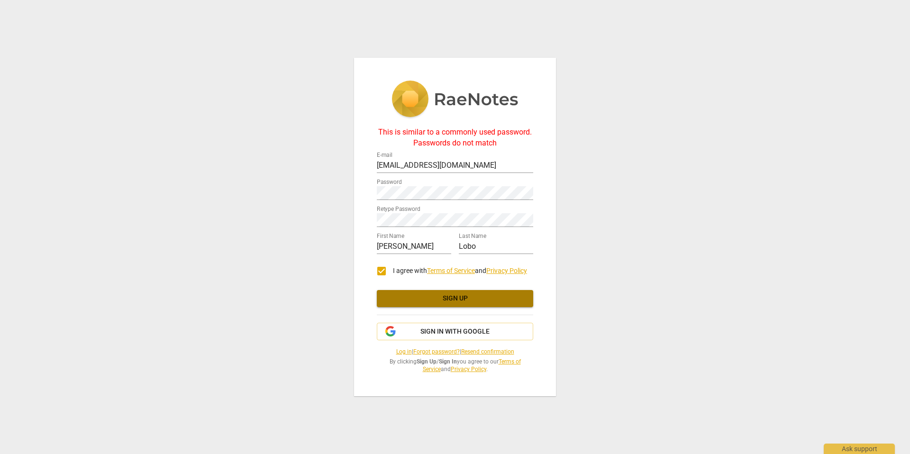 The height and width of the screenshot is (454, 910). Describe the element at coordinates (455, 100) in the screenshot. I see `img: 5ac2273c67554f335776073100b6d88f.svg` at that location.